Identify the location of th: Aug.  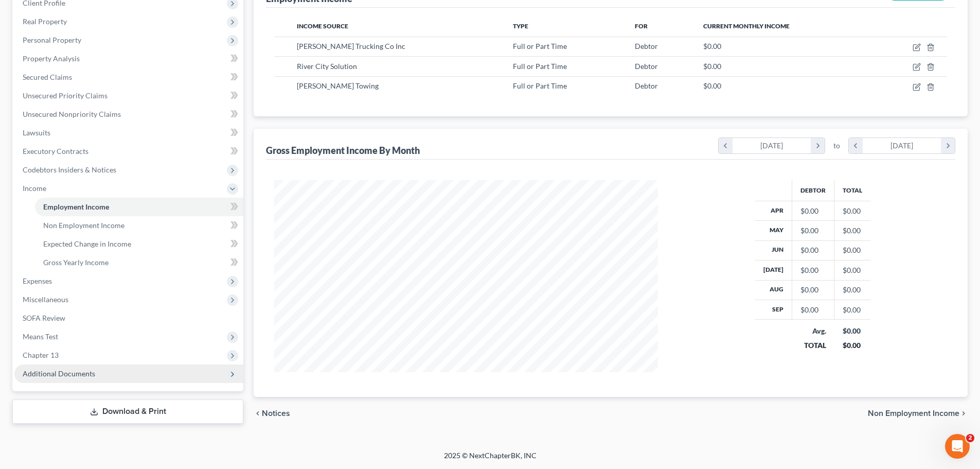
(774, 290).